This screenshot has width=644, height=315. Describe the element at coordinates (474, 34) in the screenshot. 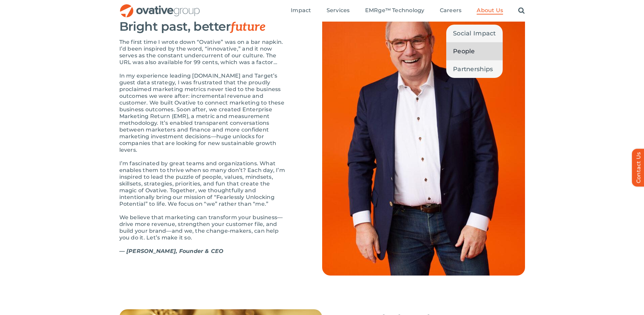

I see `span: Social Impact` at that location.